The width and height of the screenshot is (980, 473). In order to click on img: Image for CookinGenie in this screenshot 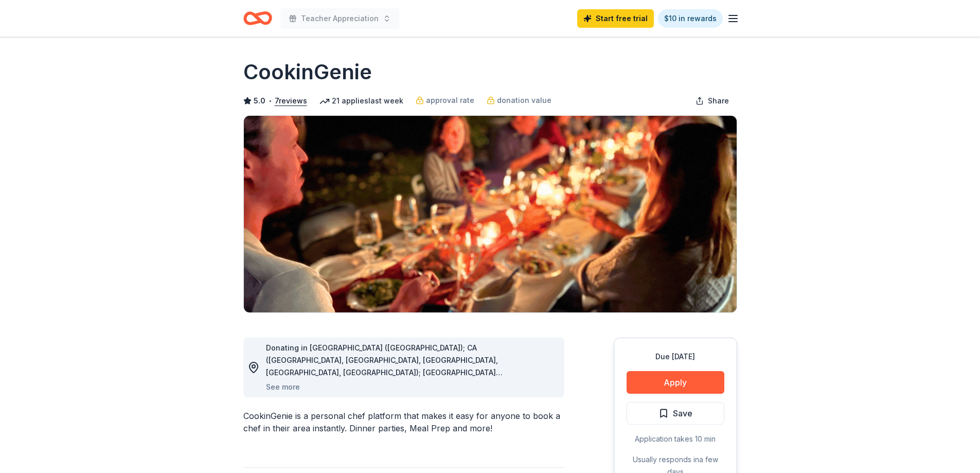, I will do `click(490, 214)`.